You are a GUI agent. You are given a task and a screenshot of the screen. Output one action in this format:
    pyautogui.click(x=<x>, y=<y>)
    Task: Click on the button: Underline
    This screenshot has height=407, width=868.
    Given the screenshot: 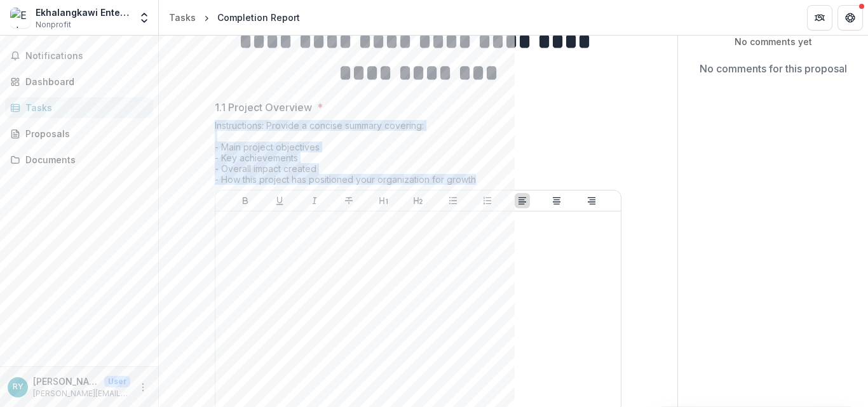 What is the action you would take?
    pyautogui.click(x=280, y=201)
    